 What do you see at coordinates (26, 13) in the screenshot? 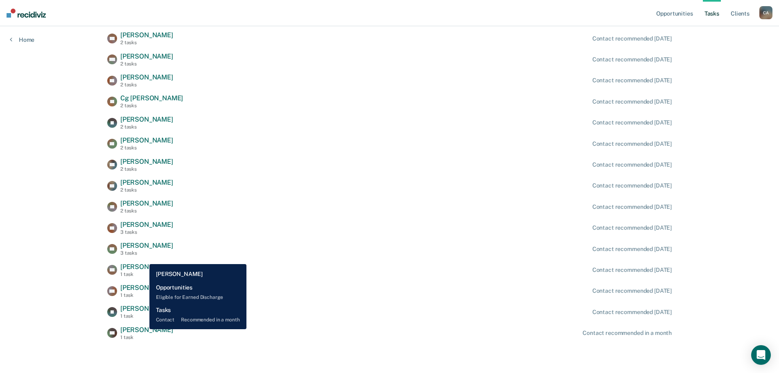
I see `img: Recidiviz` at bounding box center [26, 13].